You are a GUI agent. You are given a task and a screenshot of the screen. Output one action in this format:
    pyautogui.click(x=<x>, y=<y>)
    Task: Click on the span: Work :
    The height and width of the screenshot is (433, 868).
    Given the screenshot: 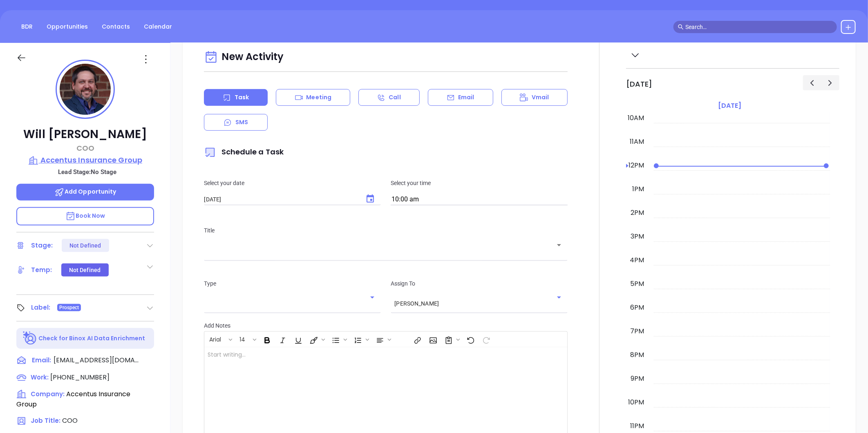 What is the action you would take?
    pyautogui.click(x=39, y=377)
    